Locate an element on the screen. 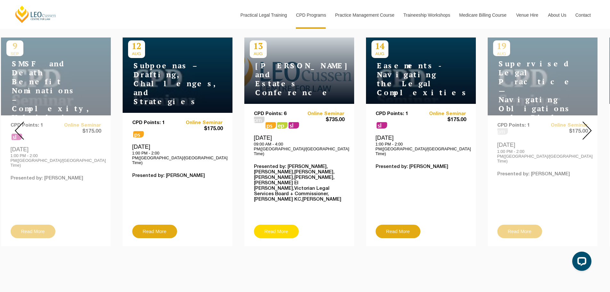  span: pm is located at coordinates (259, 120).